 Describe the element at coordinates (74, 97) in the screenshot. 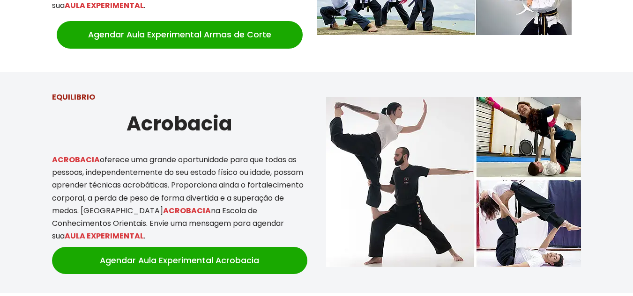

I see `strong: EQUILIBRIO` at that location.